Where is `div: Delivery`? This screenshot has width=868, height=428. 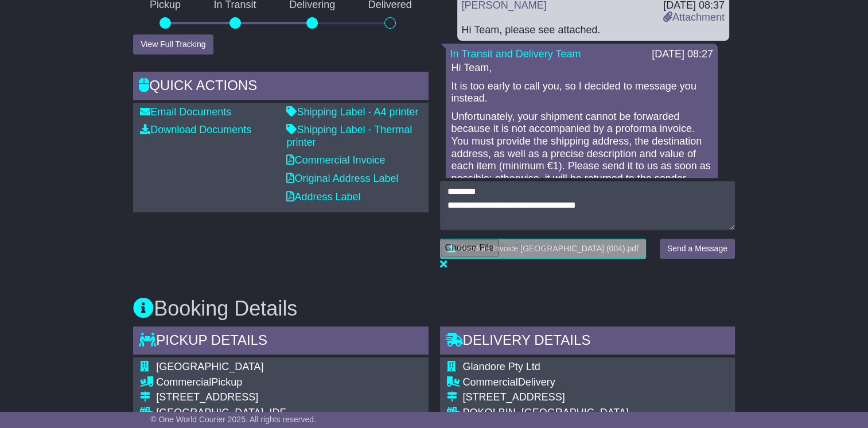 div: Delivery is located at coordinates (593, 383).